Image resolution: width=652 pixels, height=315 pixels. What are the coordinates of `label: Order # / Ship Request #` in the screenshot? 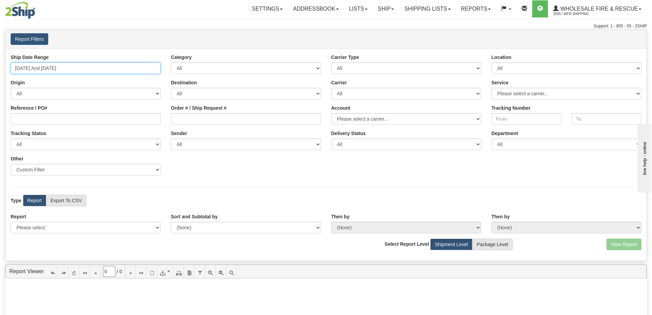 It's located at (199, 108).